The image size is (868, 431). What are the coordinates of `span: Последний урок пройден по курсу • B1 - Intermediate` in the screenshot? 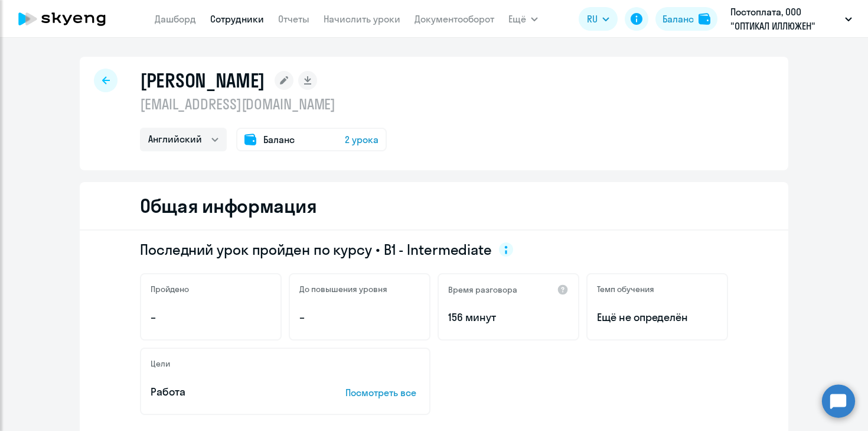 It's located at (316, 249).